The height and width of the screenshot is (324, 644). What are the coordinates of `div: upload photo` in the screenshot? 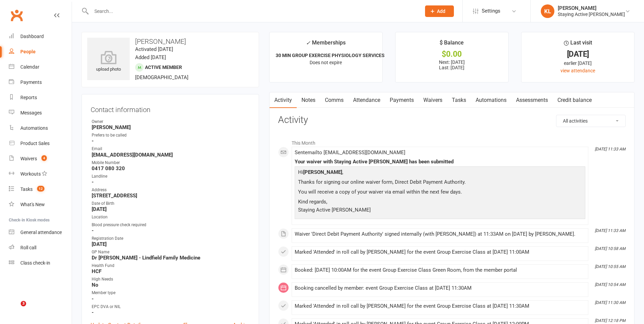 It's located at (108, 62).